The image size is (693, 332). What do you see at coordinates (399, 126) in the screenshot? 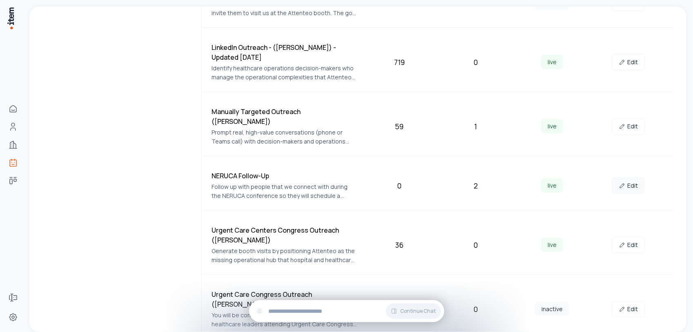
I see `div: 59` at bounding box center [399, 126].